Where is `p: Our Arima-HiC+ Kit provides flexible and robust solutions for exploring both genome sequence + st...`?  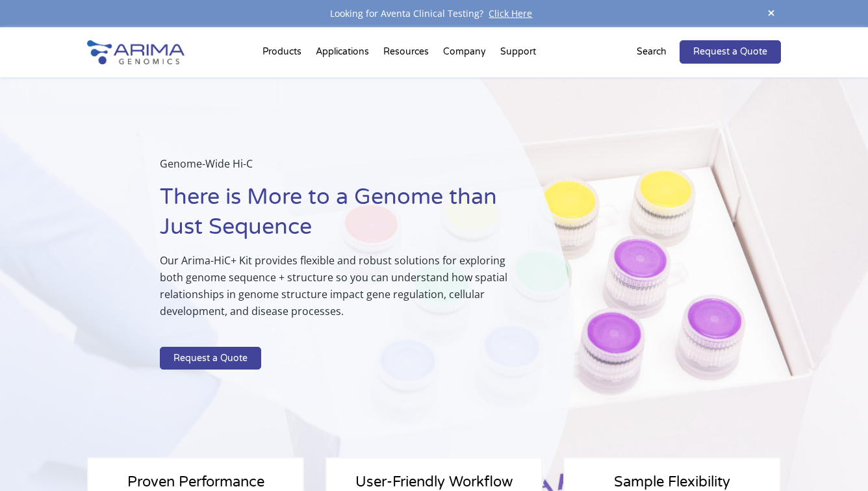
p: Our Arima-HiC+ Kit provides flexible and robust solutions for exploring both genome sequence + st... is located at coordinates (335, 291).